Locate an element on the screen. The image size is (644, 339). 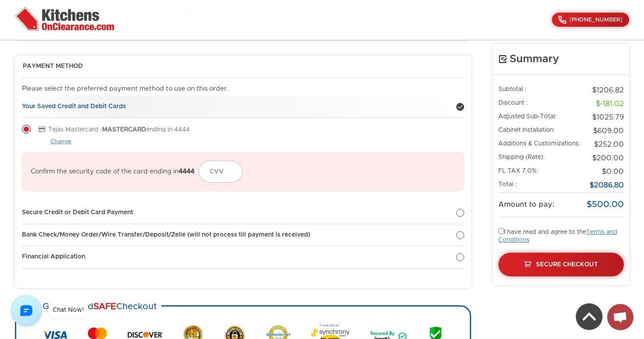
td: Subtotal : is located at coordinates (541, 90).